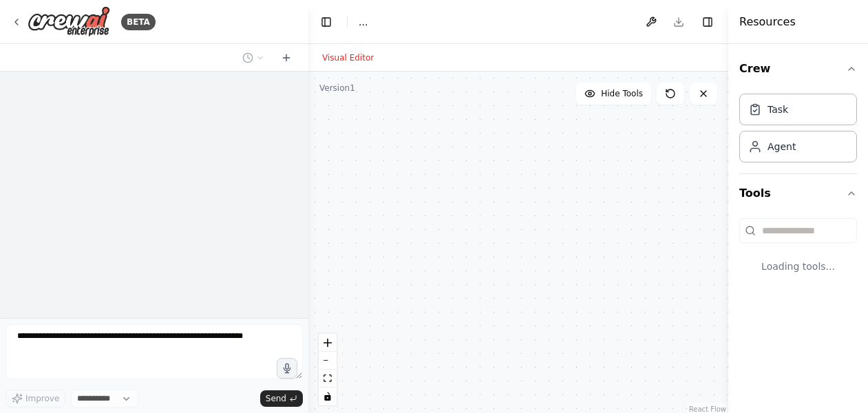 Image resolution: width=868 pixels, height=413 pixels. What do you see at coordinates (42, 399) in the screenshot?
I see `span: Improve` at bounding box center [42, 399].